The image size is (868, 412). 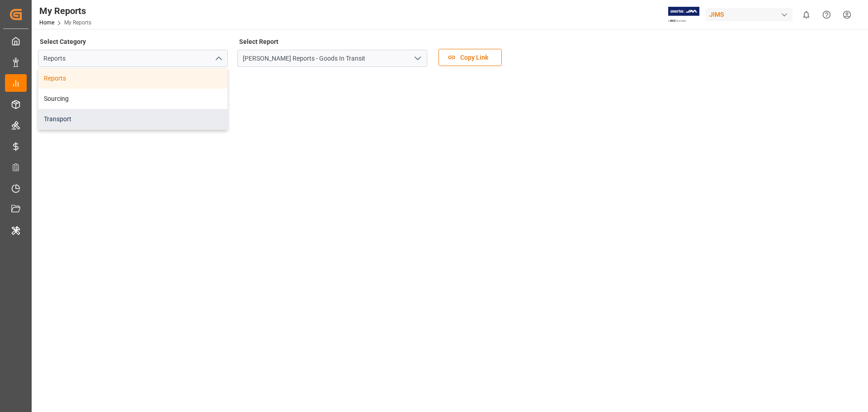 I want to click on div: JIMS, so click(x=749, y=14).